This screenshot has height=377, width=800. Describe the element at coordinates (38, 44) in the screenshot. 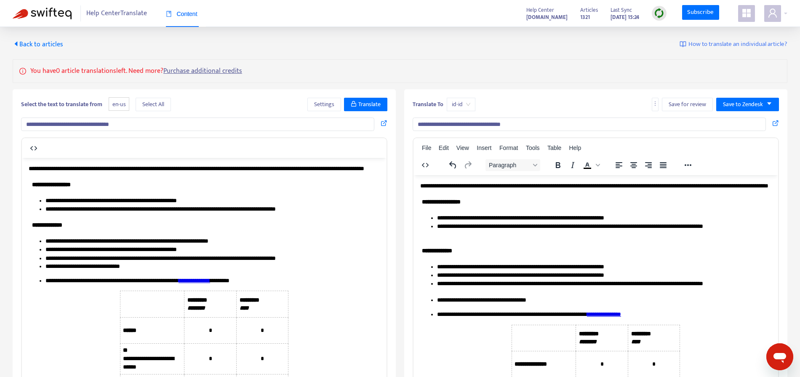

I see `span: Back to articles` at that location.